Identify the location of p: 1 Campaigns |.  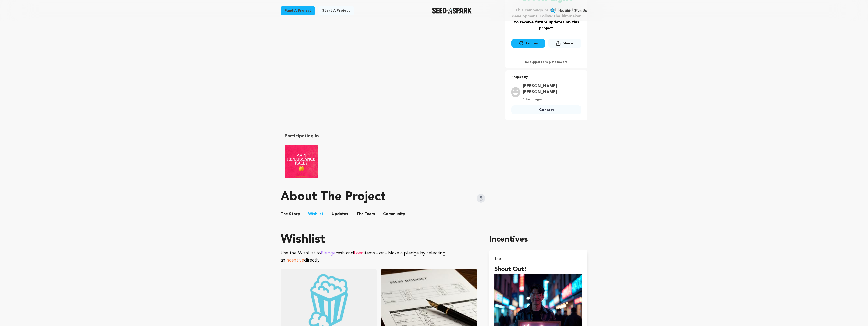
(550, 99).